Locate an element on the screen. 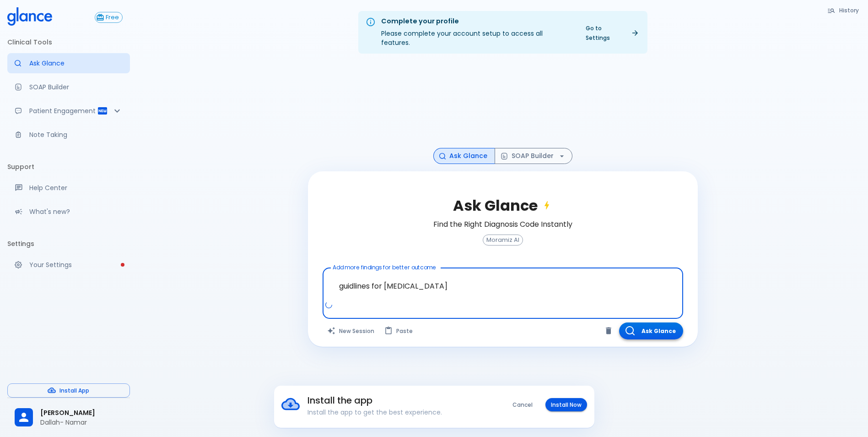 The height and width of the screenshot is (437, 868). p: Your Settings is located at coordinates (76, 265).